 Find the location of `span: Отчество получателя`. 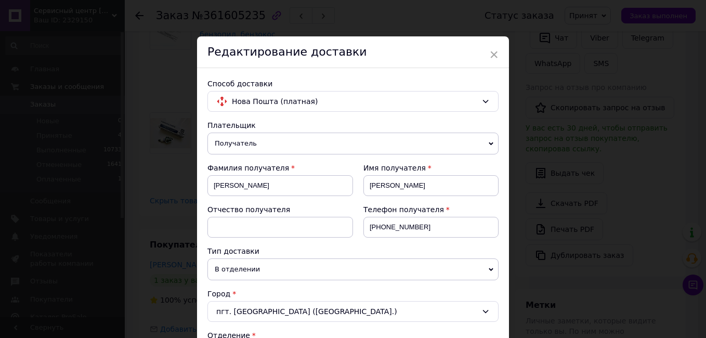

span: Отчество получателя is located at coordinates (248, 209).